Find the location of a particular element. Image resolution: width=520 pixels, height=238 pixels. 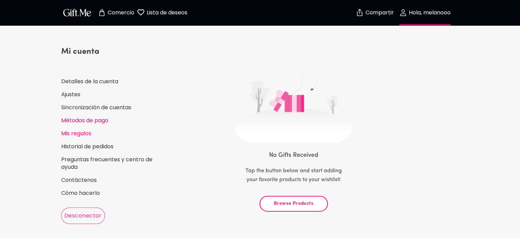

button: Compartir is located at coordinates (375, 13).